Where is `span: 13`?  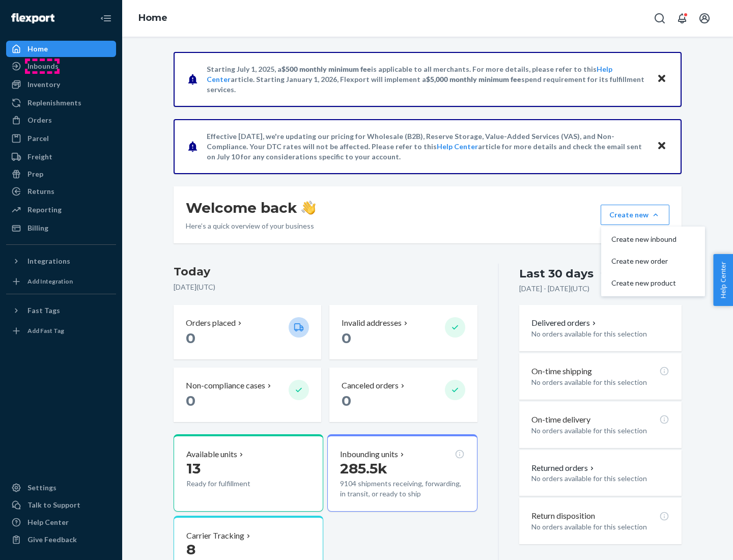
span: 13 is located at coordinates (193, 468).